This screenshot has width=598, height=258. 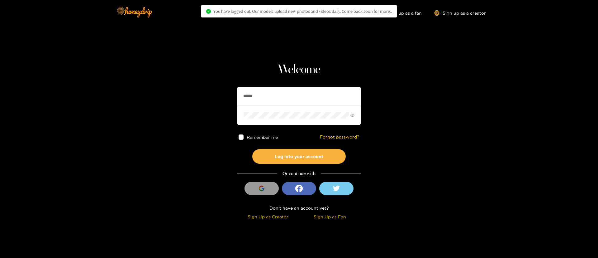 I want to click on h1: Welcome, so click(x=299, y=70).